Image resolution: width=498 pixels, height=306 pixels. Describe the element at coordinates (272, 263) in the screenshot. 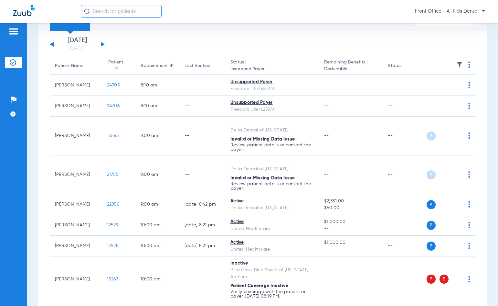

I see `div: Inactive` at that location.